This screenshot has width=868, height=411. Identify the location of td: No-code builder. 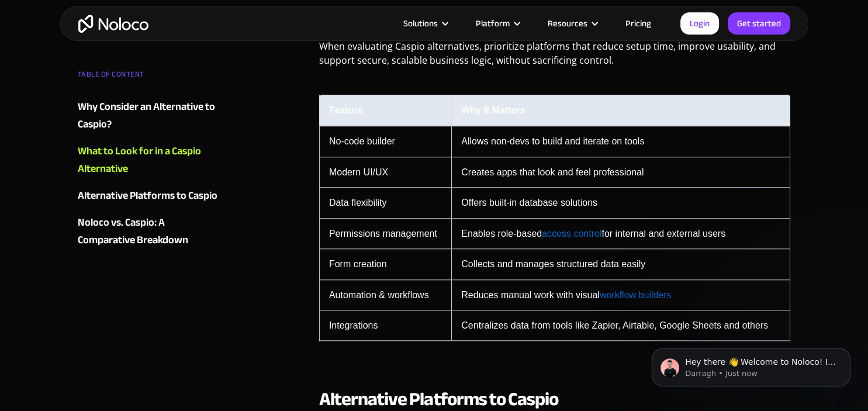
(385, 141).